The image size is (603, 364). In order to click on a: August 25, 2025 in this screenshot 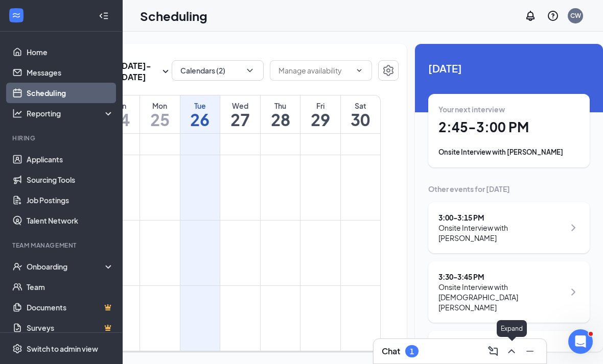, I will do `click(160, 114)`.